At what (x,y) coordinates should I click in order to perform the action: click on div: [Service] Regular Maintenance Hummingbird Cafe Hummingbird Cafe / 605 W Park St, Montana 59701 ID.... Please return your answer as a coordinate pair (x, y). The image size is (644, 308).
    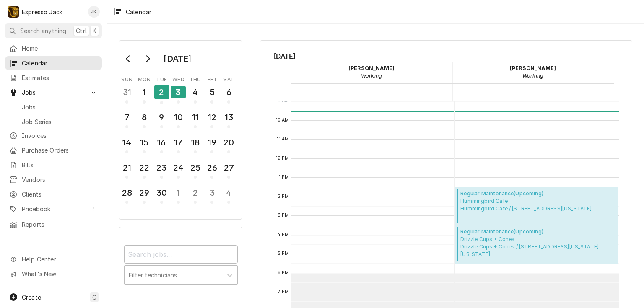
    Looking at the image, I should click on (536, 206).